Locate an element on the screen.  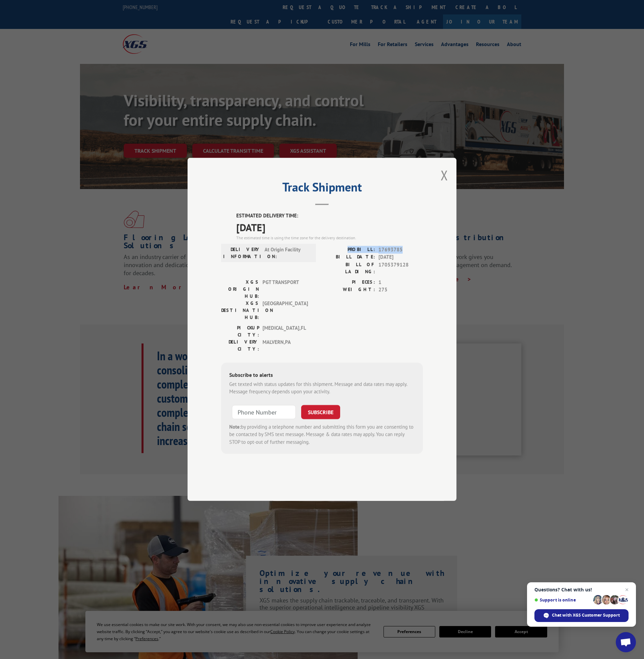
span: Close chat is located at coordinates (627, 589).